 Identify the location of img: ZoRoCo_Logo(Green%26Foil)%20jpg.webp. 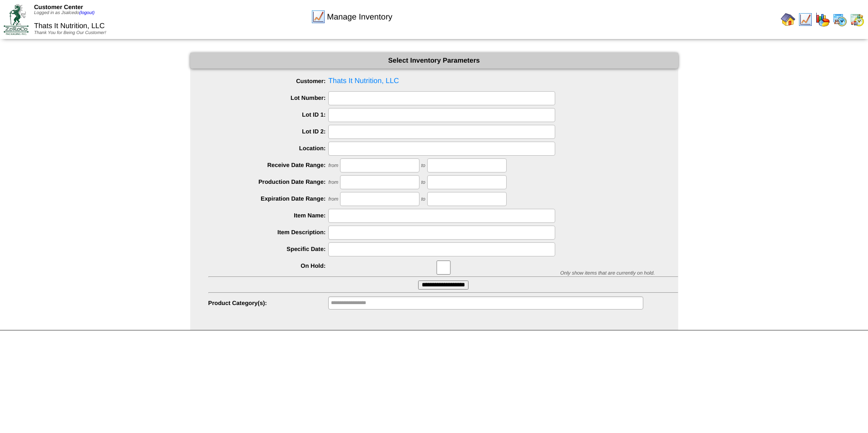
(16, 19).